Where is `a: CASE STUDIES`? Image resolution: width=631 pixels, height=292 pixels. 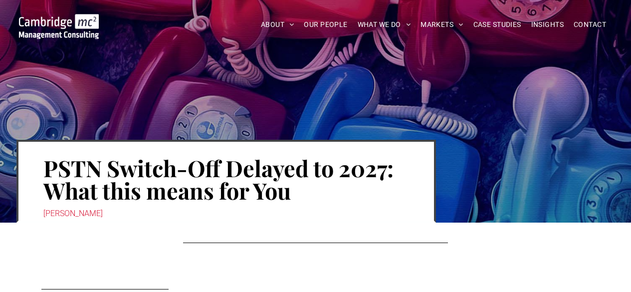 a: CASE STUDIES is located at coordinates (497, 24).